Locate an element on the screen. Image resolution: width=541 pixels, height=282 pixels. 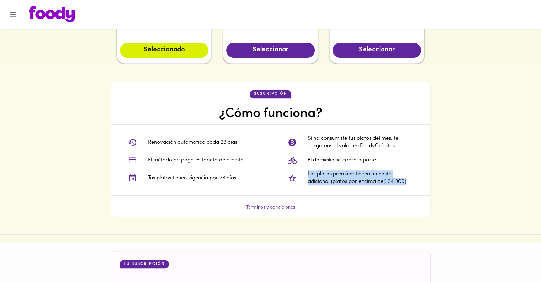
p: suscripción is located at coordinates (271, 94).